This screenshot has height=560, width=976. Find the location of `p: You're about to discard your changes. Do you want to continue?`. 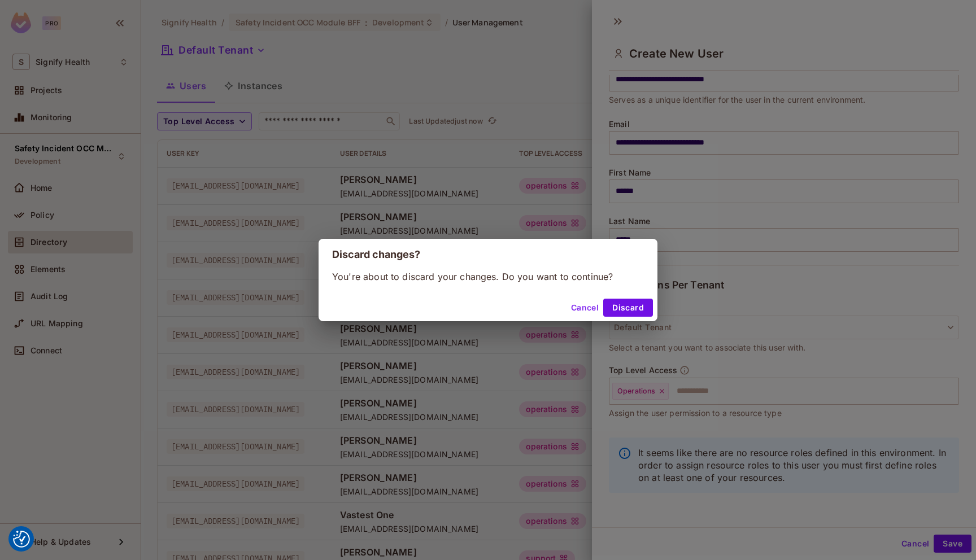

p: You're about to discard your changes. Do you want to continue? is located at coordinates (488, 277).